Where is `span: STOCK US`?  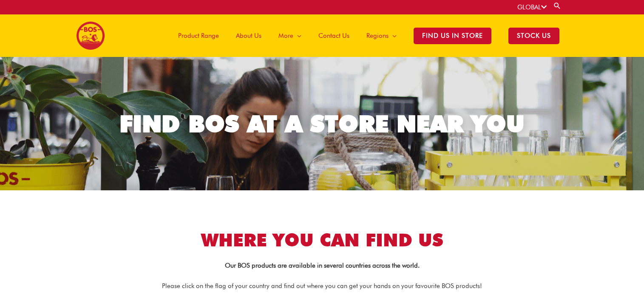 span: STOCK US is located at coordinates (534, 36).